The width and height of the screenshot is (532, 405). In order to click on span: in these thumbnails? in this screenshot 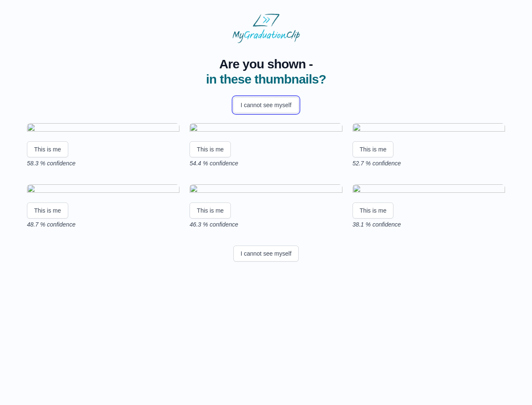, I will do `click(266, 79)`.